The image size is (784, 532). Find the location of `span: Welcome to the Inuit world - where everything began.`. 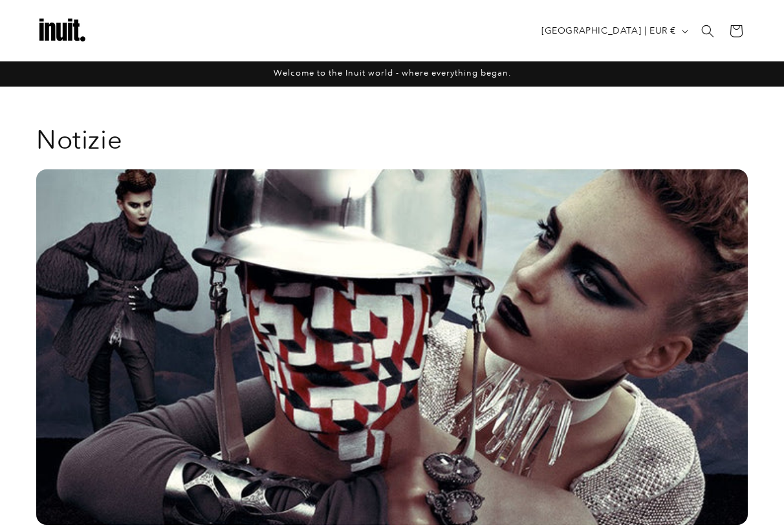

span: Welcome to the Inuit world - where everything began. is located at coordinates (392, 72).